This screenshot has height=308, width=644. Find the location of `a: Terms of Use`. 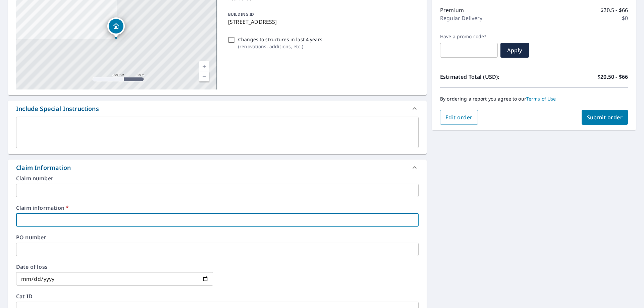

a: Terms of Use is located at coordinates (541, 99).